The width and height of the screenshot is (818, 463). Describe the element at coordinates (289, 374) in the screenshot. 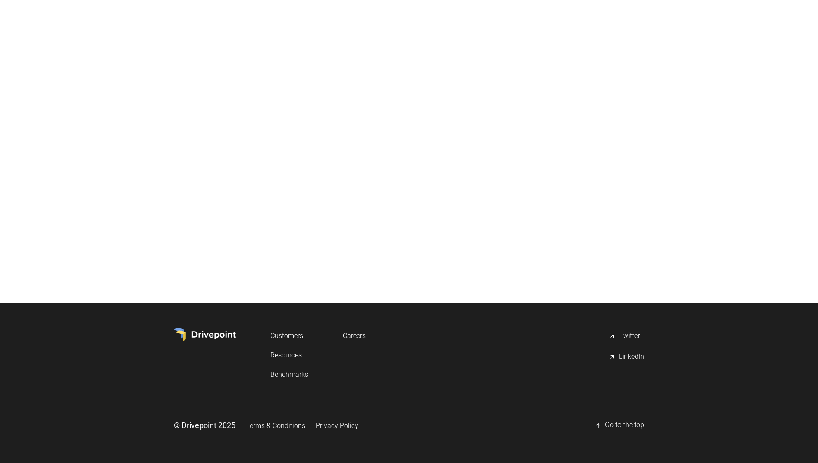

I see `a: Benchmarks` at that location.